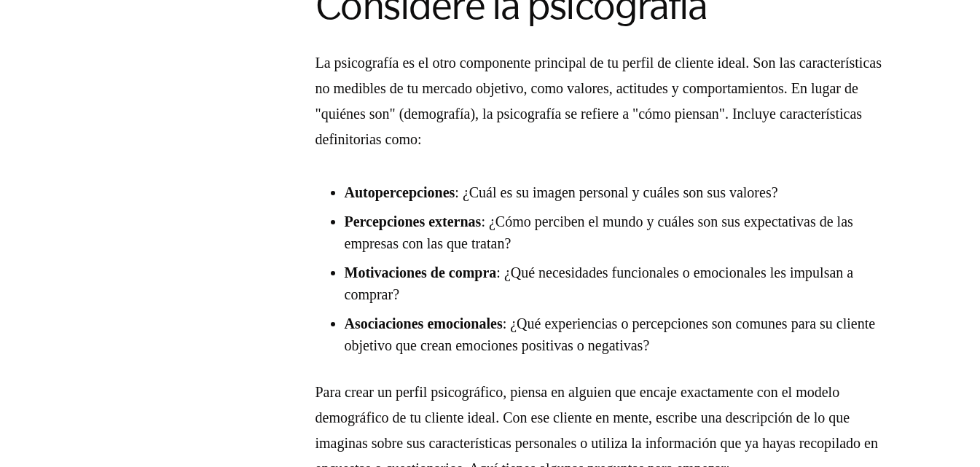  What do you see at coordinates (423, 323) in the screenshot?
I see `font: Asociaciones emocionales` at bounding box center [423, 323].